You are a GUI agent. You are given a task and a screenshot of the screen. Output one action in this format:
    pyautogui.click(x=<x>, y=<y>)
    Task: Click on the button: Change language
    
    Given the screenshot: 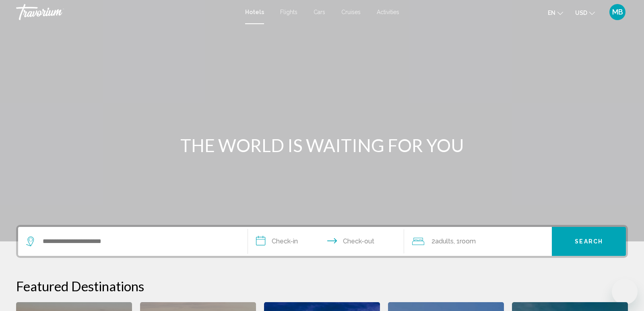 What is the action you would take?
    pyautogui.click(x=555, y=12)
    